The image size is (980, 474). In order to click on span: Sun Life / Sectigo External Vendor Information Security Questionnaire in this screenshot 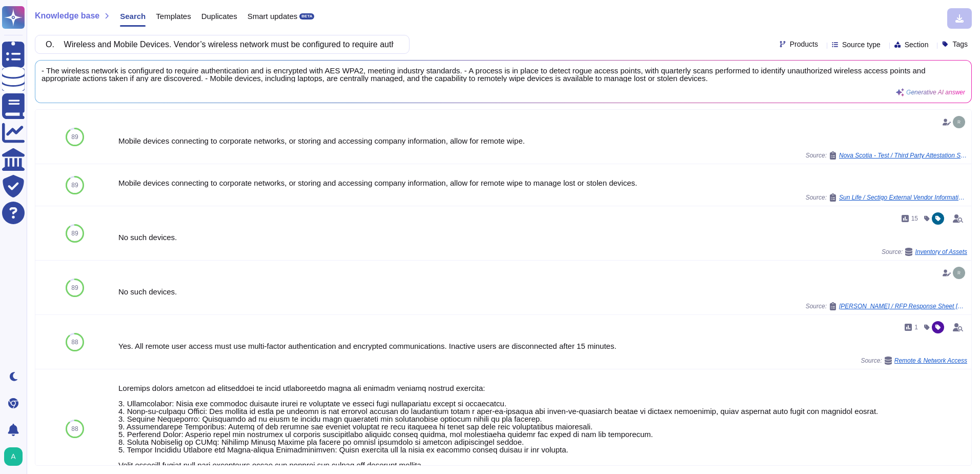, I will do `click(903, 198)`.